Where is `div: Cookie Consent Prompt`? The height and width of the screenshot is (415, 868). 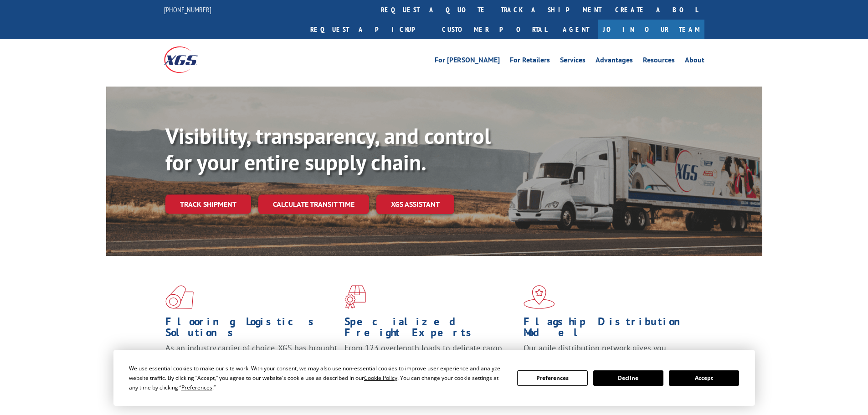 div: Cookie Consent Prompt is located at coordinates (434, 377).